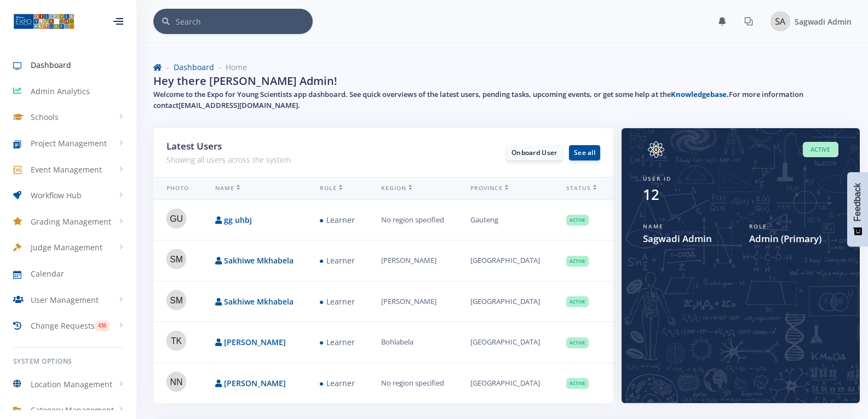  Describe the element at coordinates (73, 410) in the screenshot. I see `span: Category Management` at that location.